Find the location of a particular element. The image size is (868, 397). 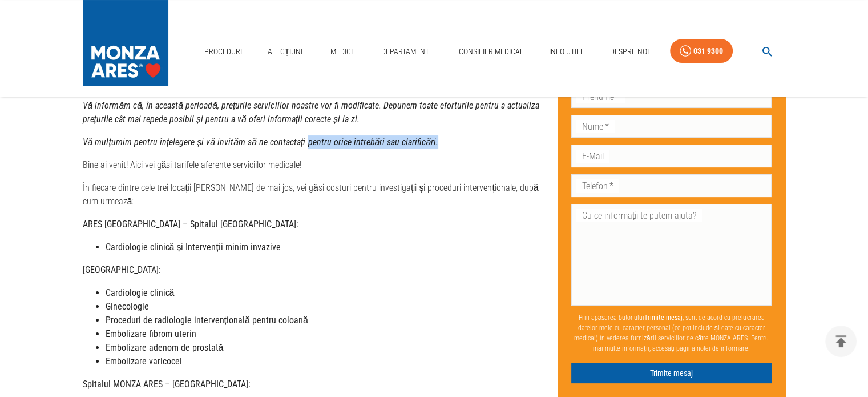

button: Trimite mesaj is located at coordinates (672, 373).